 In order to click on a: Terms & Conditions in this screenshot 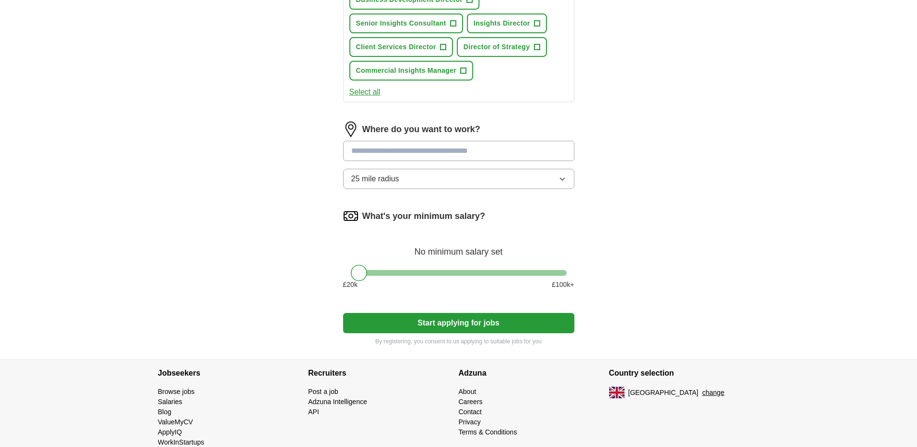, I will do `click(487, 432)`.